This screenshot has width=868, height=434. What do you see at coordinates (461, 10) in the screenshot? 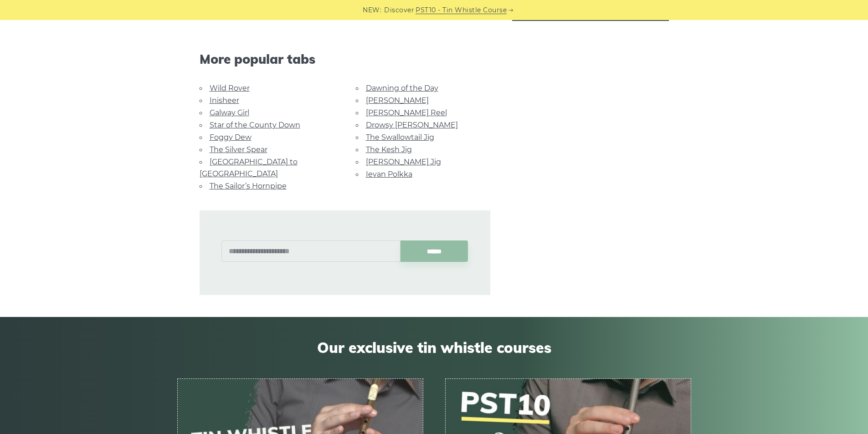
I see `a: PST10 - Tin Whistle Course` at bounding box center [461, 10].